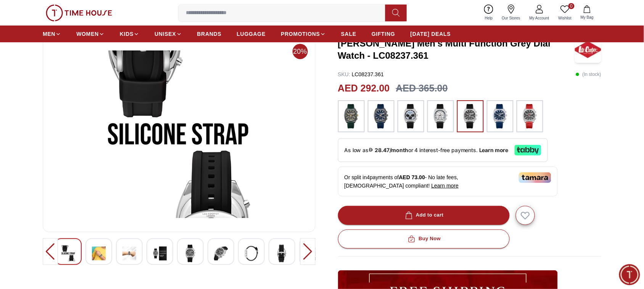  What do you see at coordinates (349, 34) in the screenshot?
I see `a: SALE` at bounding box center [349, 34].